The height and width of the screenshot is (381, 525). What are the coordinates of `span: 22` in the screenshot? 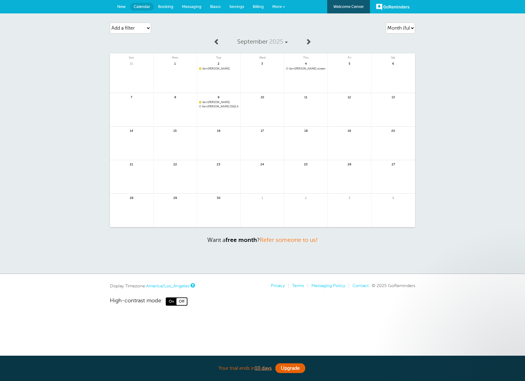 It's located at (175, 164).